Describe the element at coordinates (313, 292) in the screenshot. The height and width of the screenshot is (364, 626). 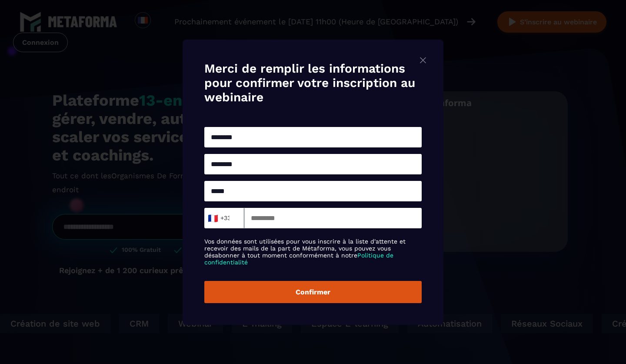
I see `button: Confirmer` at that location.